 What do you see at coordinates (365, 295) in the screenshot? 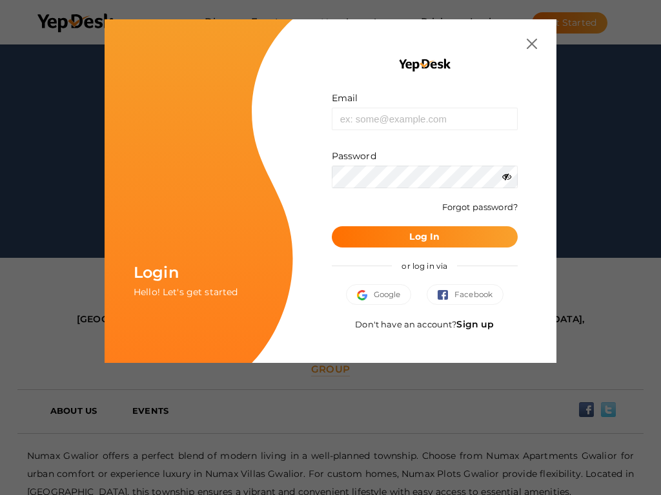
I see `img: google.svg` at bounding box center [365, 295].